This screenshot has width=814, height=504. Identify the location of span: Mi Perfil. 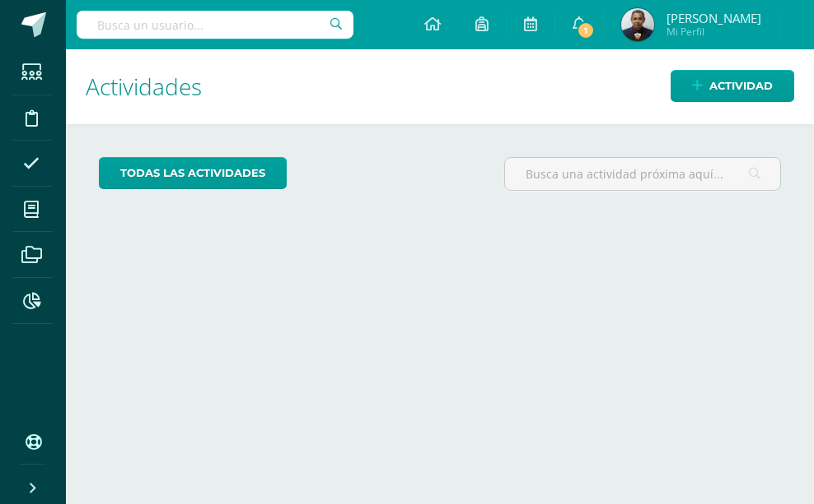
(714, 31).